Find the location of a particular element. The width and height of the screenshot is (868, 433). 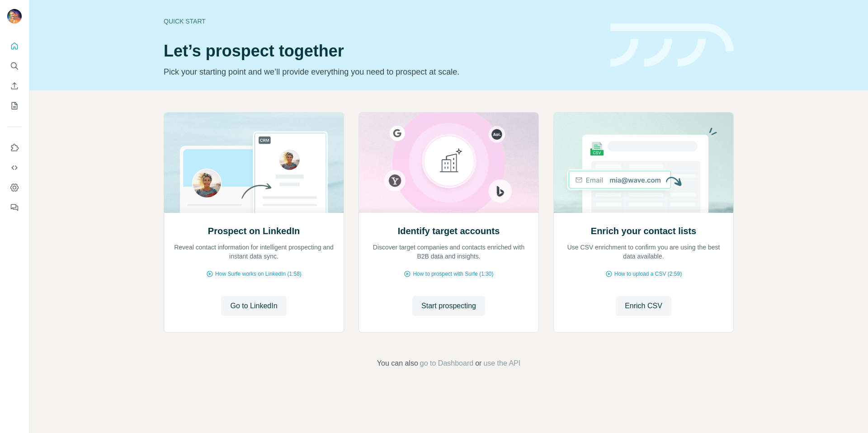

button: Quick start is located at coordinates (14, 46).